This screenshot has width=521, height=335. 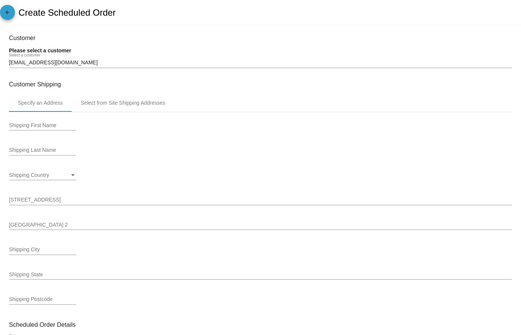 What do you see at coordinates (40, 50) in the screenshot?
I see `strong: Please select a customer` at bounding box center [40, 50].